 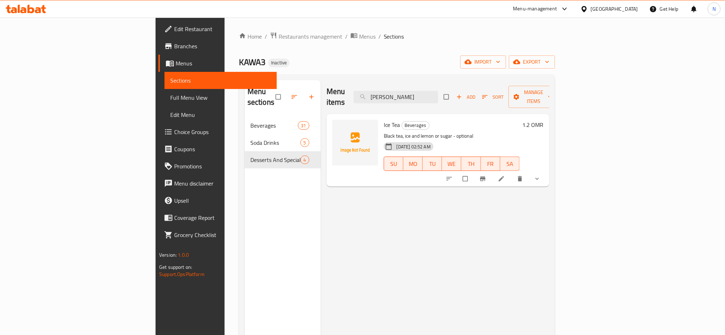 I want to click on div: Soda Drinks5, so click(x=282, y=143).